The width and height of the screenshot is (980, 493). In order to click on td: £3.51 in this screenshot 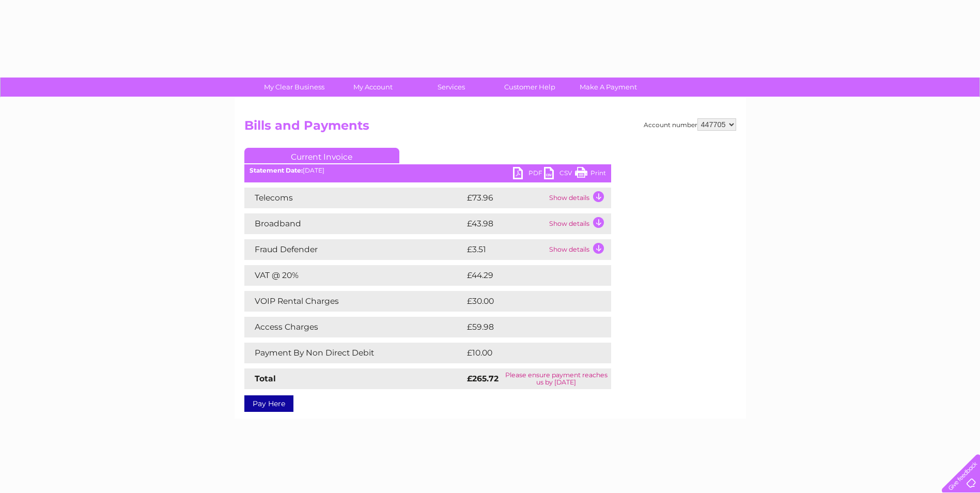, I will do `click(505, 250)`.